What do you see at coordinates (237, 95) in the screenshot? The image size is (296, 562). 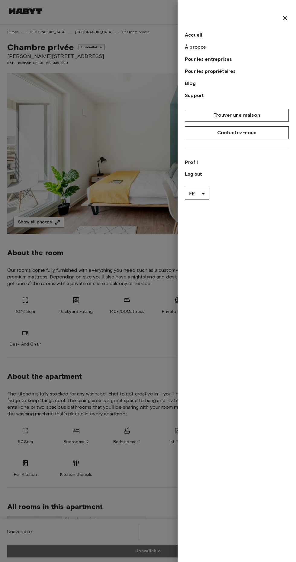 I see `a: Support` at bounding box center [237, 95].